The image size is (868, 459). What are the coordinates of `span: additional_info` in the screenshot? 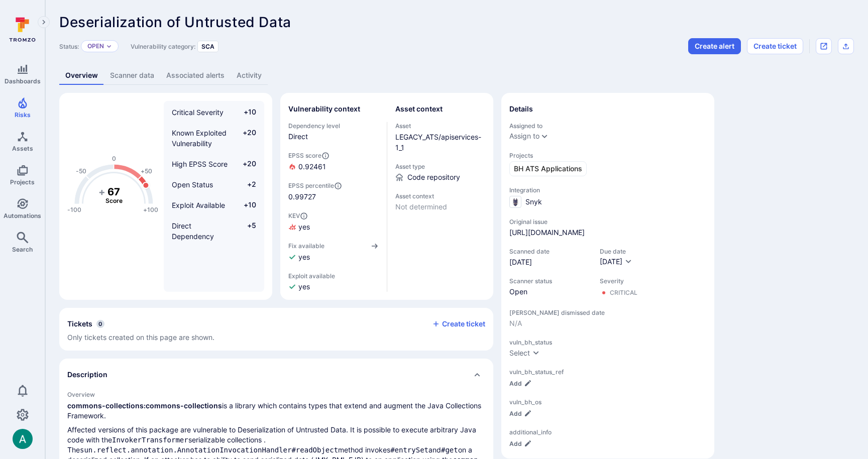 It's located at (608, 432).